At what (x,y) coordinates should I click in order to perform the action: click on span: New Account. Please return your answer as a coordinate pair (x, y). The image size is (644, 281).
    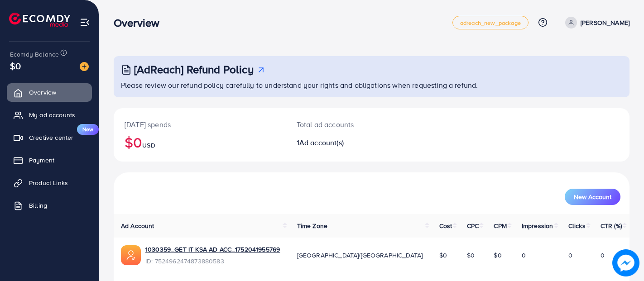
    Looking at the image, I should click on (592, 197).